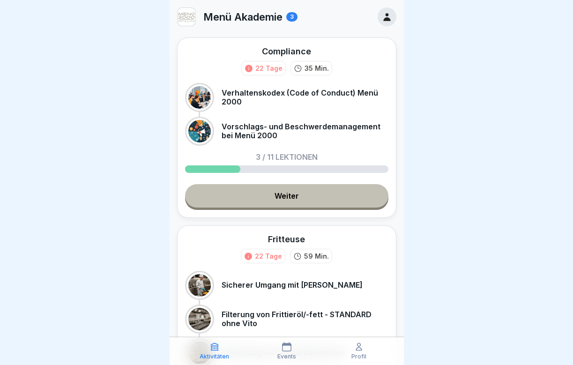 This screenshot has width=573, height=365. What do you see at coordinates (186, 17) in the screenshot?
I see `img: v3gslzn6hrr8yse5yrk8o2yg.png` at bounding box center [186, 17].